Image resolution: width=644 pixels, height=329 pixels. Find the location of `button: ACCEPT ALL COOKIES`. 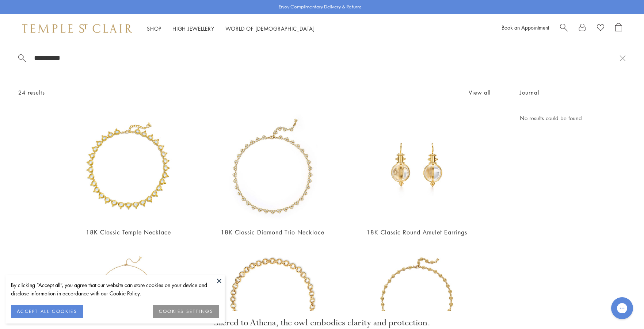

button: ACCEPT ALL COOKIES is located at coordinates (47, 311).